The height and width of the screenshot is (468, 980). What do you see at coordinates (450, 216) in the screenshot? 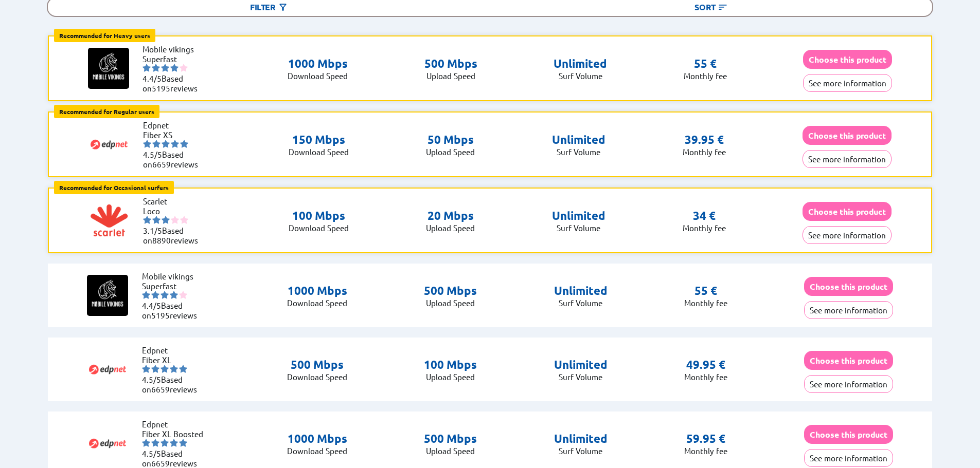
I see `p: 20 Mbps` at bounding box center [450, 216].